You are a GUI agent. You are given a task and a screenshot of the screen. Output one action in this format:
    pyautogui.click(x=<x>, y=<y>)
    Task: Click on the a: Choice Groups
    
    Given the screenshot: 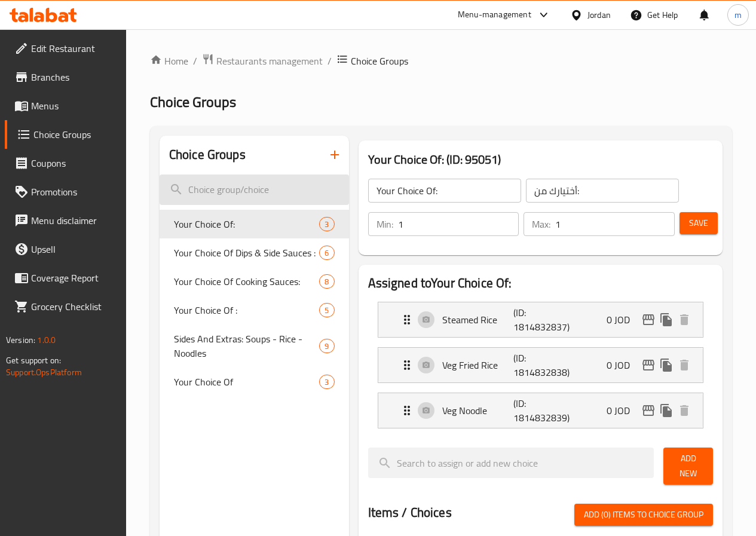 What is the action you would take?
    pyautogui.click(x=65, y=135)
    